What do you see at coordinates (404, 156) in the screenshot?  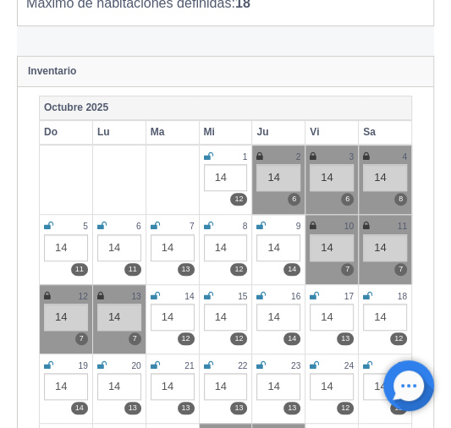 I see `small: 4` at bounding box center [404, 156].